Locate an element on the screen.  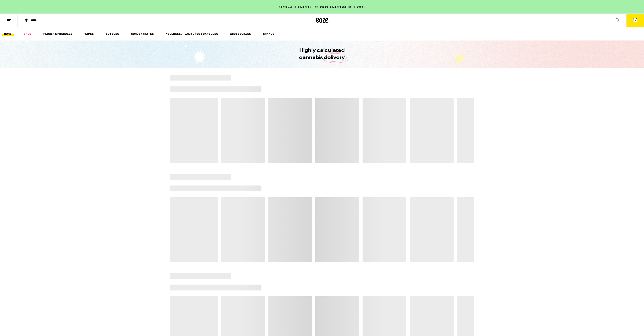
a: WELLNESS, TINCTURES & CAPSULES is located at coordinates (192, 34).